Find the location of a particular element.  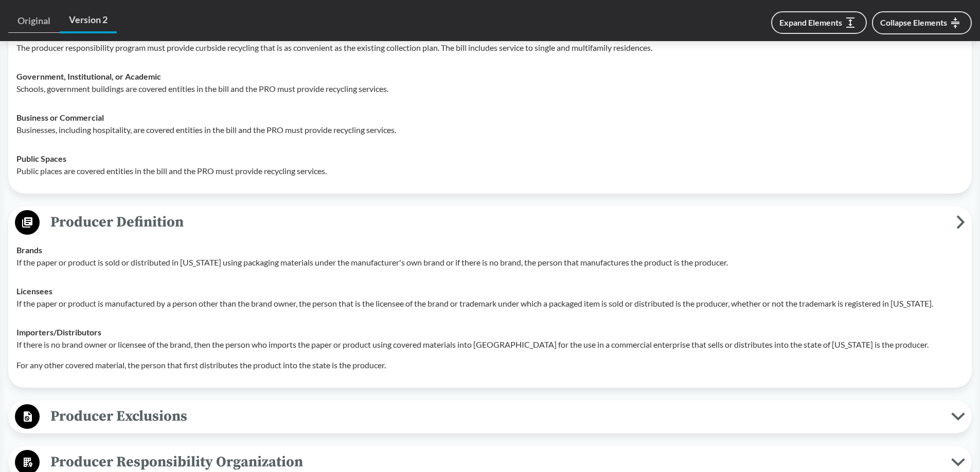

p: The producer responsibility program must provide curbside recycling that is as convenient as the ... is located at coordinates (489, 48).